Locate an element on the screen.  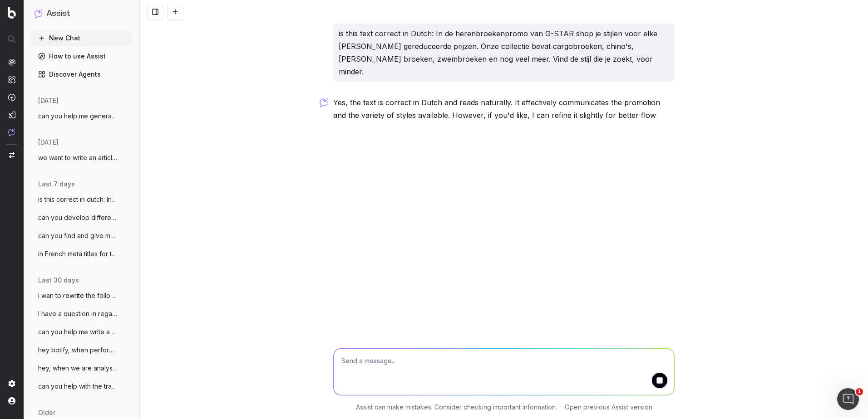
button: Assist is located at coordinates (82, 14).